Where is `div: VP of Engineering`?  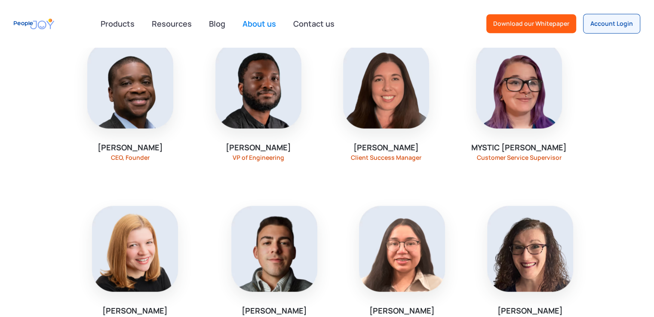 div: VP of Engineering is located at coordinates (258, 158).